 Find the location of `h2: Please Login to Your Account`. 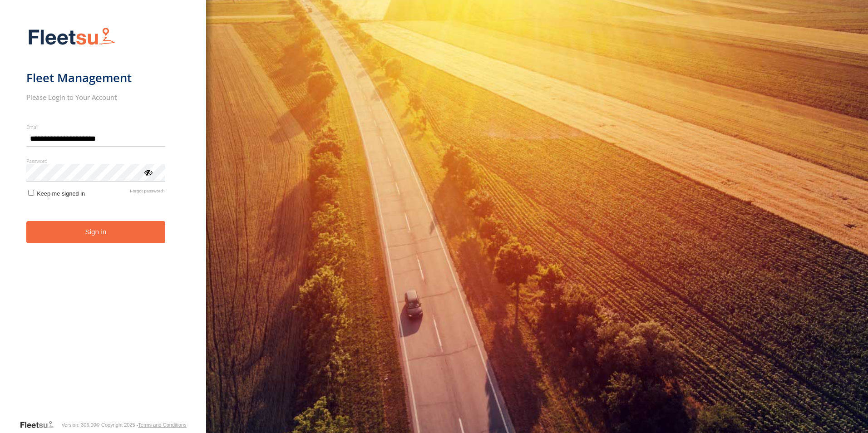

h2: Please Login to Your Account is located at coordinates (96, 97).